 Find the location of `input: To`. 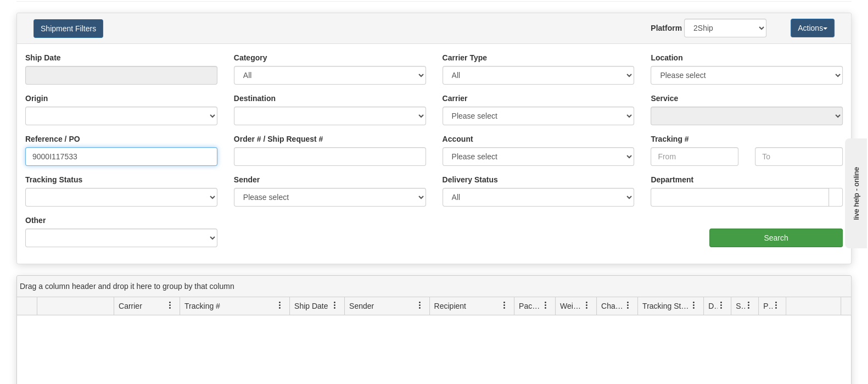

input: To is located at coordinates (799, 156).